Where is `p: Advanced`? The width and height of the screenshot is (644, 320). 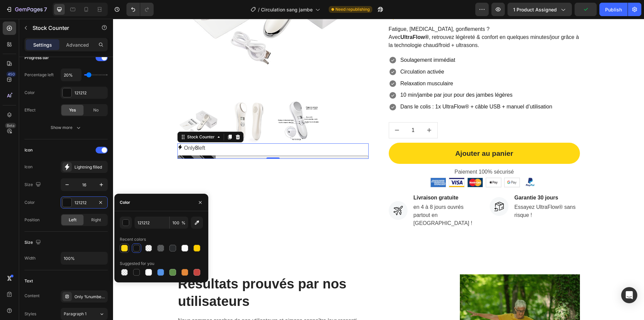 p: Advanced is located at coordinates (78, 45).